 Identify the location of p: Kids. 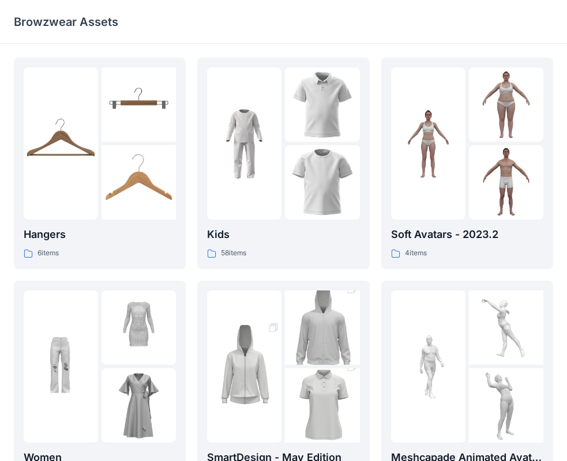
(283, 235).